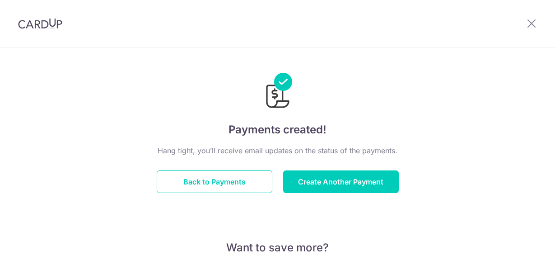 The height and width of the screenshot is (255, 555). What do you see at coordinates (278, 247) in the screenshot?
I see `p: Want to save more?` at bounding box center [278, 247].